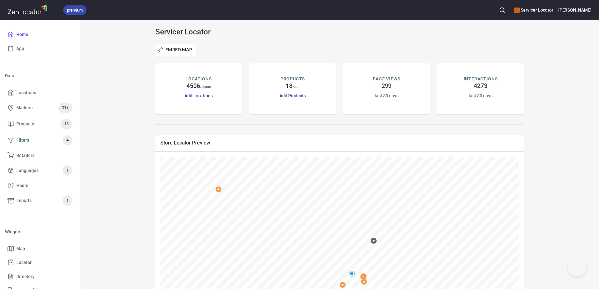 The height and width of the screenshot is (289, 599). What do you see at coordinates (40, 93) in the screenshot?
I see `a: Locations` at bounding box center [40, 93].